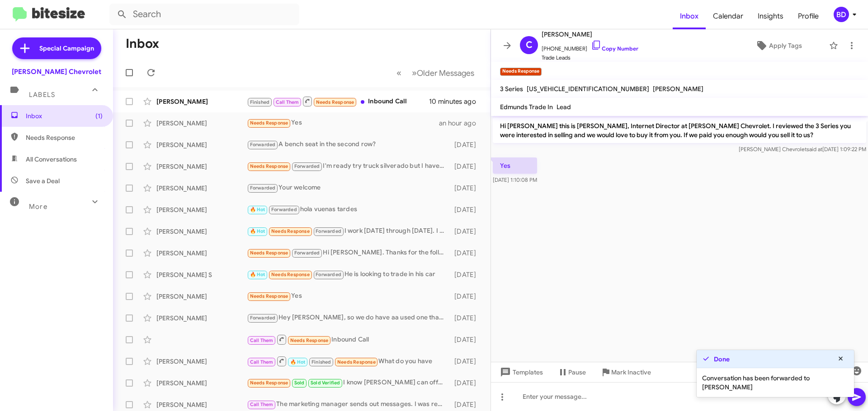 This screenshot has height=411, width=868. I want to click on span: 3 Series, so click(511, 89).